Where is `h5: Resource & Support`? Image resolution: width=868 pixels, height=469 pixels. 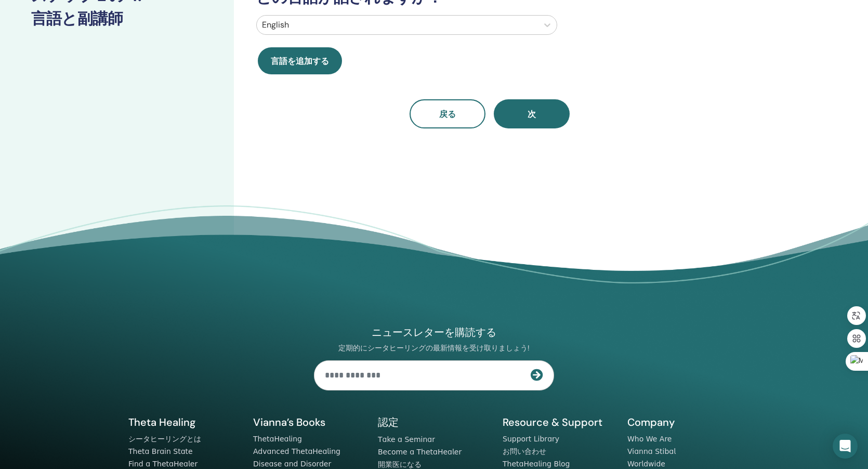 h5: Resource & Support is located at coordinates (558, 422).